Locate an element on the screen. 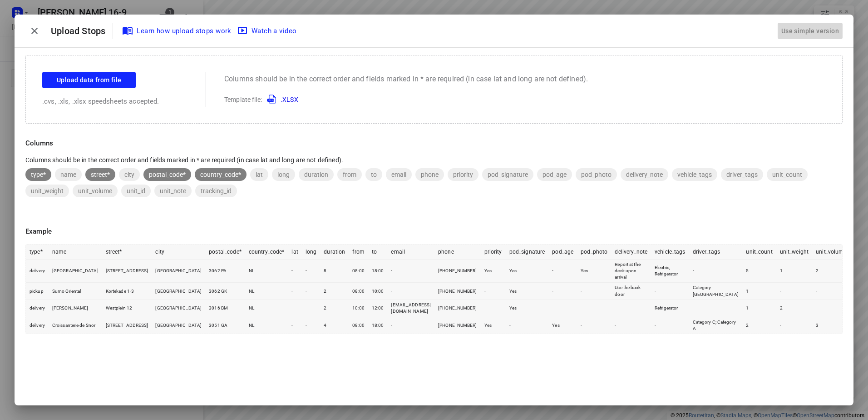 The width and height of the screenshot is (868, 420). td: 3062 PA is located at coordinates (225, 271).